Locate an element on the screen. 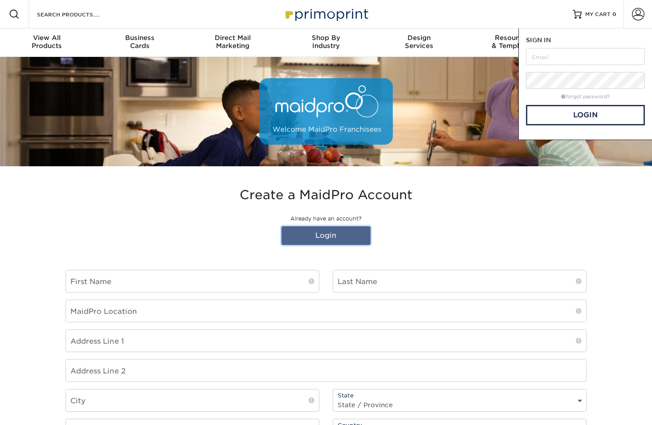  span: Resources is located at coordinates (512, 38).